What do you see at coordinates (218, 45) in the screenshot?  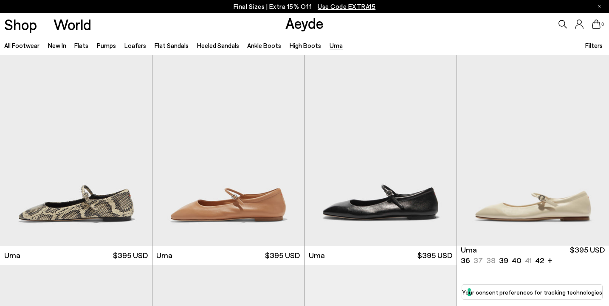 I see `a: Heeled Sandals` at bounding box center [218, 45].